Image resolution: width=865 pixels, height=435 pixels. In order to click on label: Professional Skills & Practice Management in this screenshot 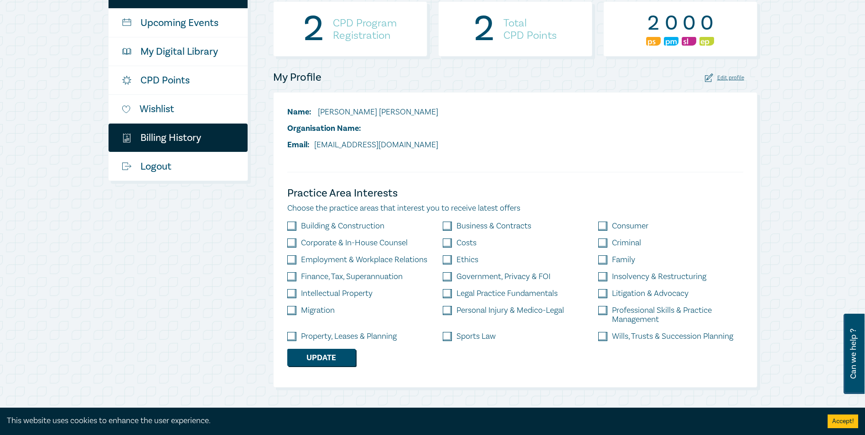, I will do `click(677, 315)`.